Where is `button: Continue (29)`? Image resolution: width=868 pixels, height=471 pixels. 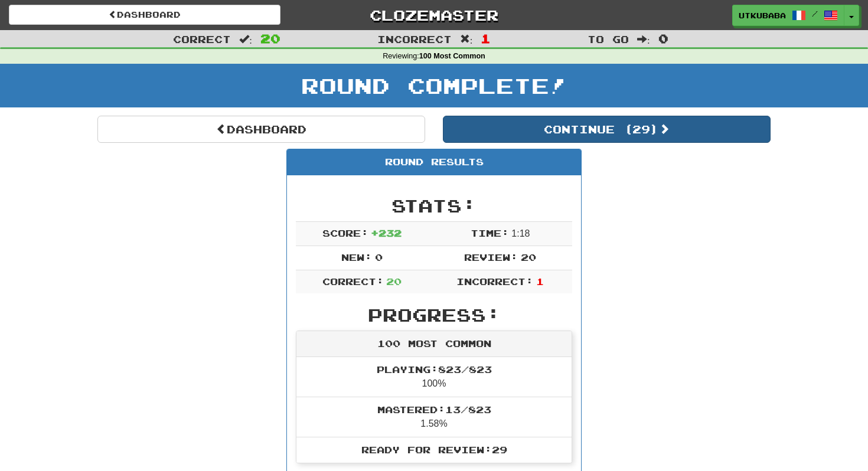
button: Continue (29) is located at coordinates (607, 129).